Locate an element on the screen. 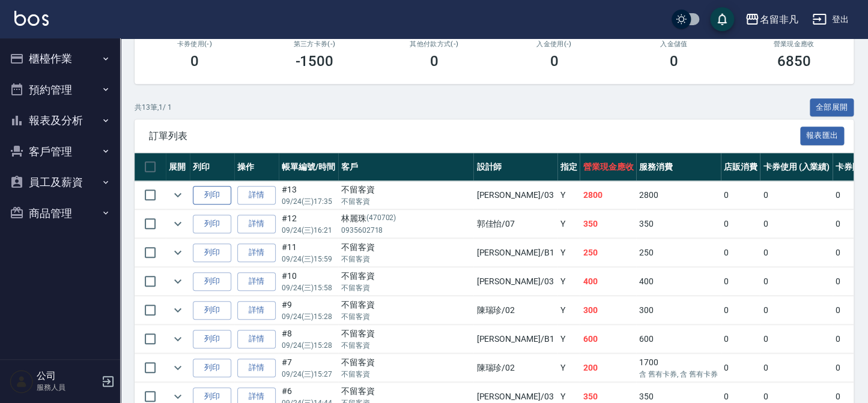  th: 指定 is located at coordinates (569, 167).